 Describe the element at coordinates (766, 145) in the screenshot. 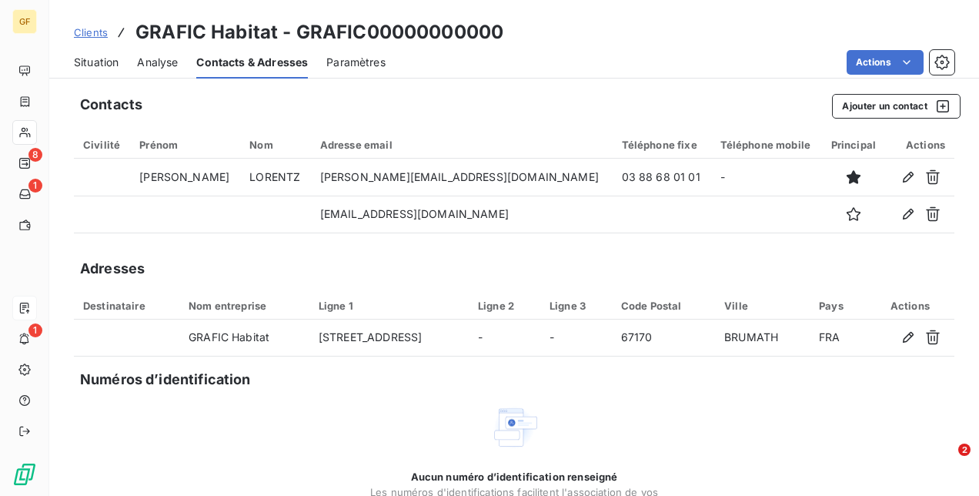

I see `div: Téléphone mobile` at that location.